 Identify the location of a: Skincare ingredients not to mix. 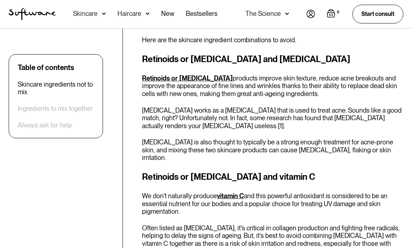
(56, 88).